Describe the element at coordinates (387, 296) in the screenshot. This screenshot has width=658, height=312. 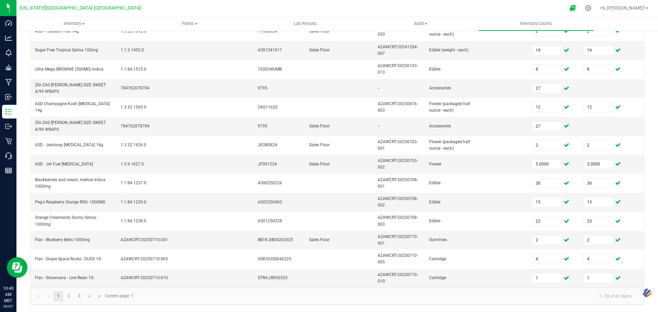
I see `kendo-pager-info: 1 - 20 of 41 items` at that location.